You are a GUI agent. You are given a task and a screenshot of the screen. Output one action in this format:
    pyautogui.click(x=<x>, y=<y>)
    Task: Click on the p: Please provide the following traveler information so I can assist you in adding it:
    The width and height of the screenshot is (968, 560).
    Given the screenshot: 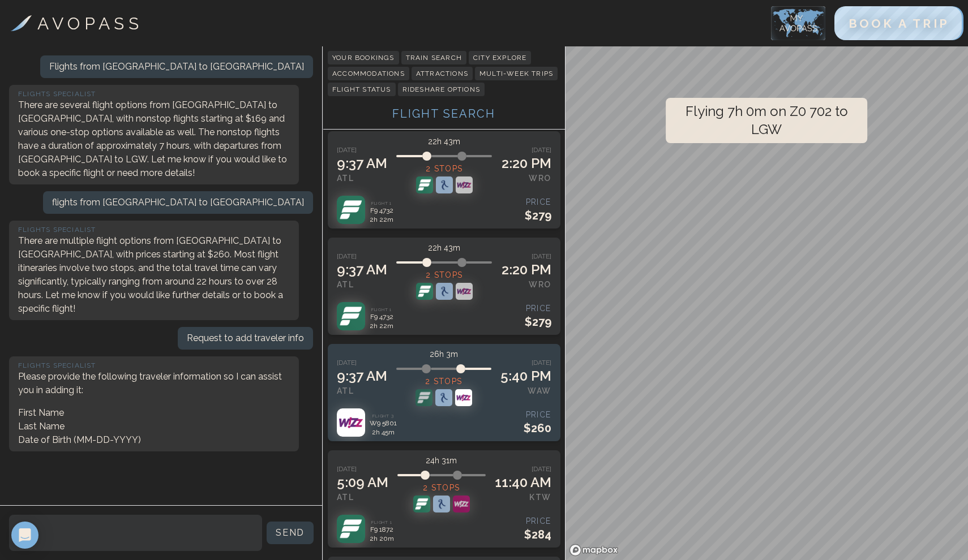 What is the action you would take?
    pyautogui.click(x=153, y=383)
    